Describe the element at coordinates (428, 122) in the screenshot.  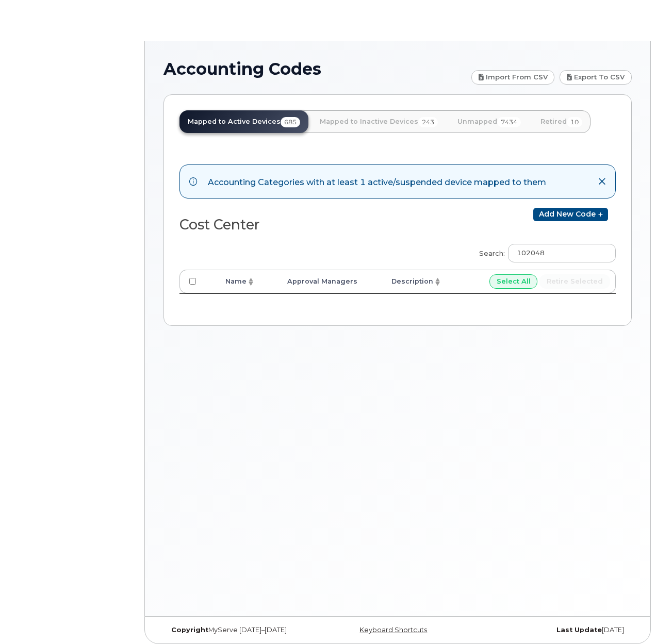
I see `span: 243` at that location.